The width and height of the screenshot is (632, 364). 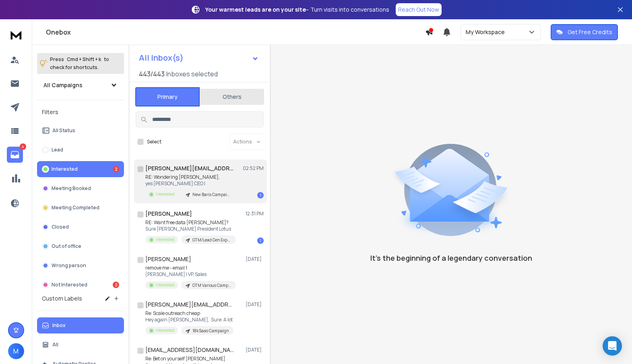 I want to click on span: Cmd + Shift + k, so click(x=84, y=59).